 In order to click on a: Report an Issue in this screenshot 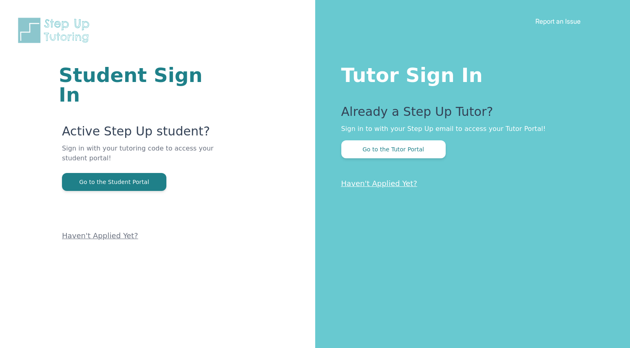, I will do `click(558, 21)`.